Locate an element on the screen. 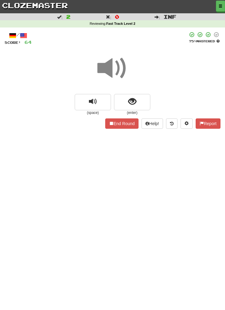 The image size is (225, 310). span: 0 is located at coordinates (117, 17).